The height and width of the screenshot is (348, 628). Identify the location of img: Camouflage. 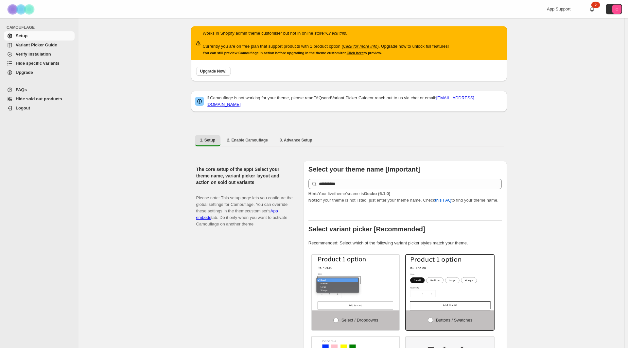
(22, 9).